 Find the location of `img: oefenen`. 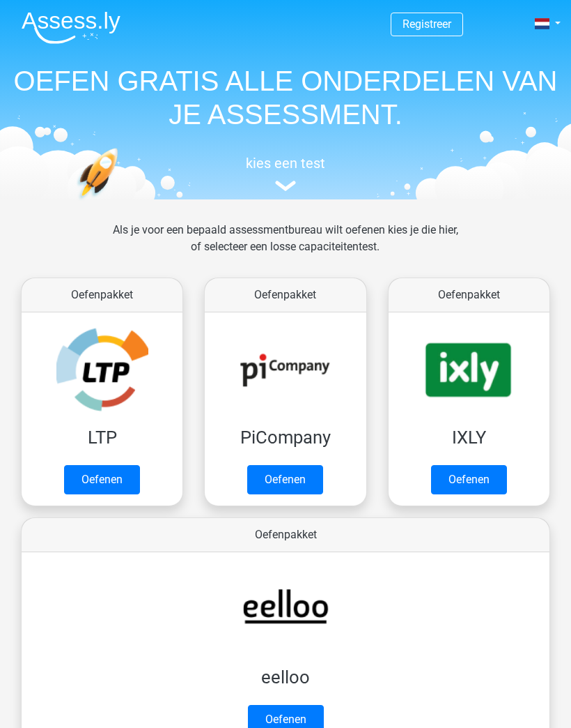

img: oefenen is located at coordinates (121, 202).